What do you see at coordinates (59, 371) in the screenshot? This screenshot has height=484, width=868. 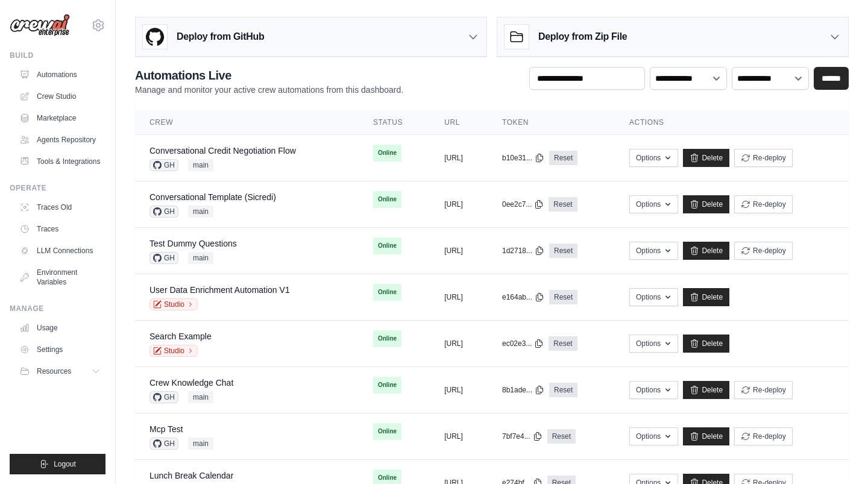 I see `button: Resources` at bounding box center [59, 371].